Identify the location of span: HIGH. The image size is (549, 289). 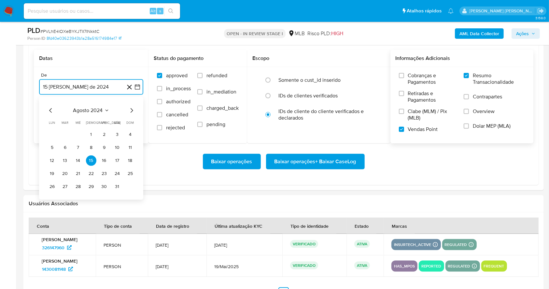
(337, 33).